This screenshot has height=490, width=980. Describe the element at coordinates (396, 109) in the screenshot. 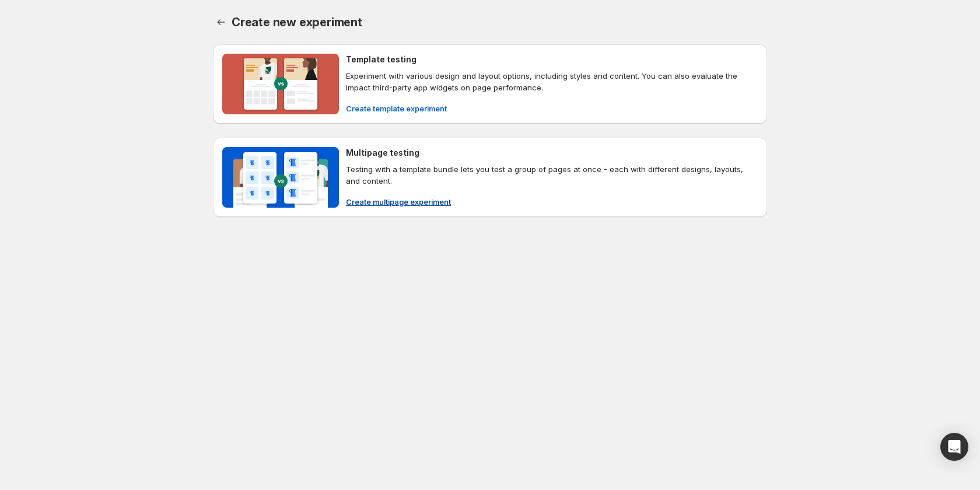

I see `button: Create template experiment` at that location.